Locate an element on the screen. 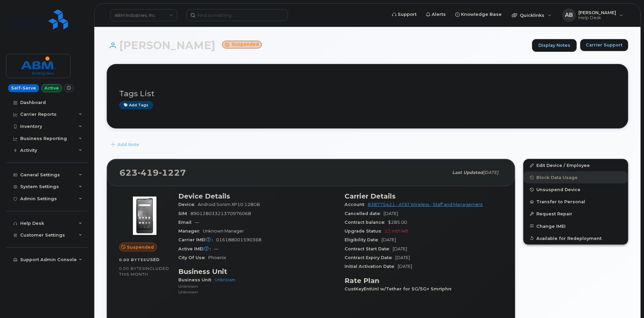 The image size is (644, 318). span: Contract balance is located at coordinates (366, 222).